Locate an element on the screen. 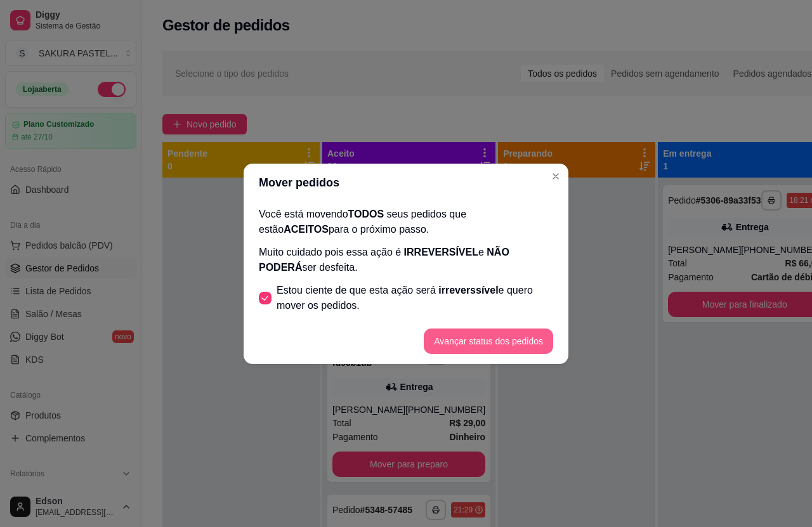  span: NÃO PODERÁ is located at coordinates (384, 259).